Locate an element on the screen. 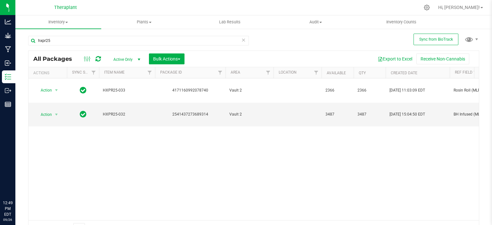  span: Bulk Actions is located at coordinates (167, 59).